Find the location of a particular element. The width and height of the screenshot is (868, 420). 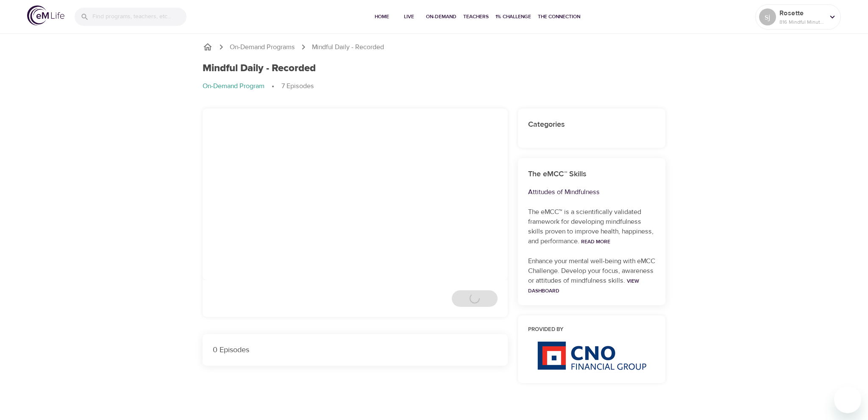

h6: The eMCC™ Skills is located at coordinates (591, 174).